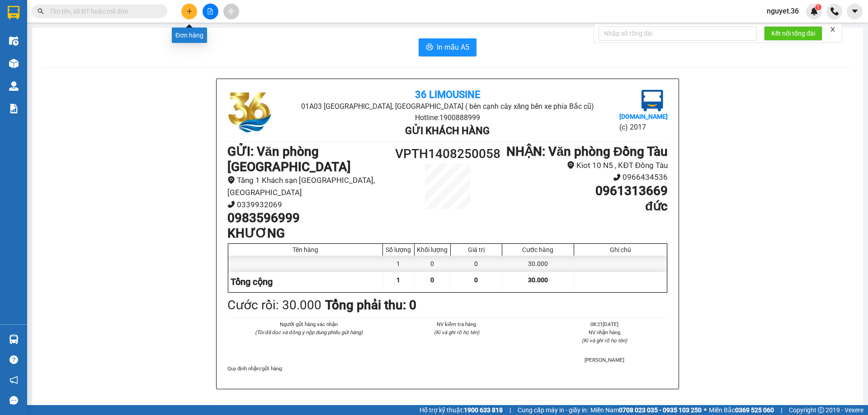 This screenshot has height=415, width=868. What do you see at coordinates (461, 410) in the screenshot?
I see `span: Hỗ trợ kỹ thuật:` at bounding box center [461, 410].